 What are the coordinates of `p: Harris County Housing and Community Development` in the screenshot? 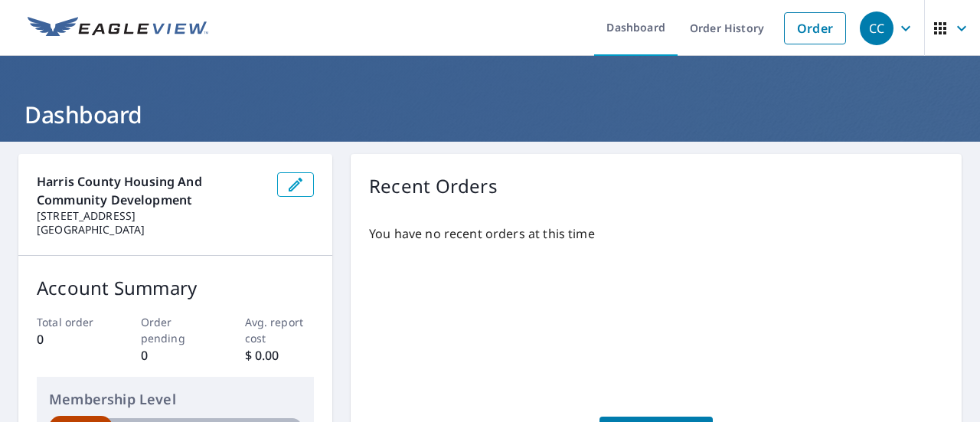 It's located at (151, 190).